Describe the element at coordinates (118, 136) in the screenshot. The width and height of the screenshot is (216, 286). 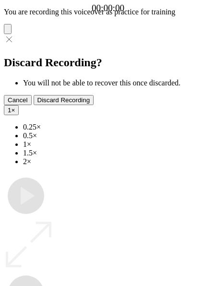
I see `li: 0.5×` at that location.